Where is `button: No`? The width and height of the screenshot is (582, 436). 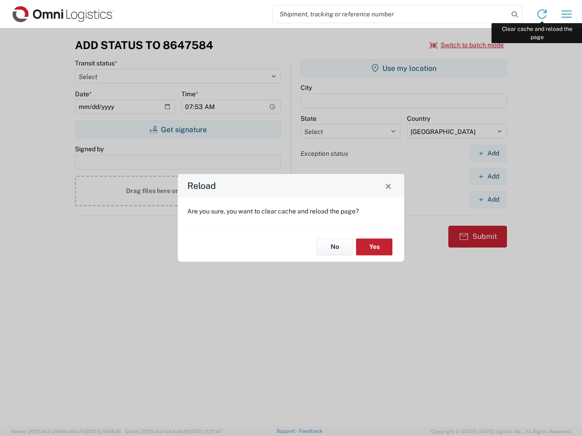
button: No is located at coordinates (335, 247).